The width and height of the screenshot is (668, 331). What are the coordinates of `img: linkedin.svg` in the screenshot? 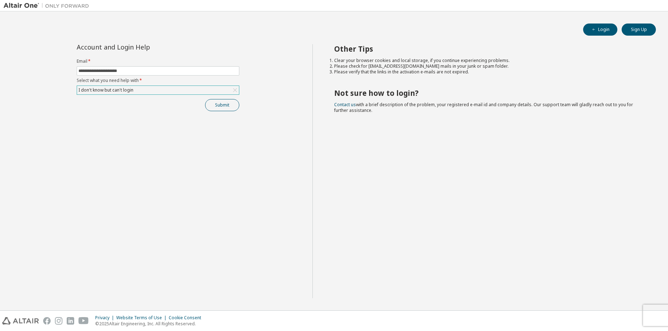 It's located at (70, 321).